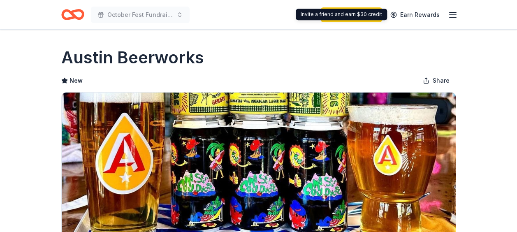 The width and height of the screenshot is (517, 232). I want to click on span: Share, so click(441, 81).